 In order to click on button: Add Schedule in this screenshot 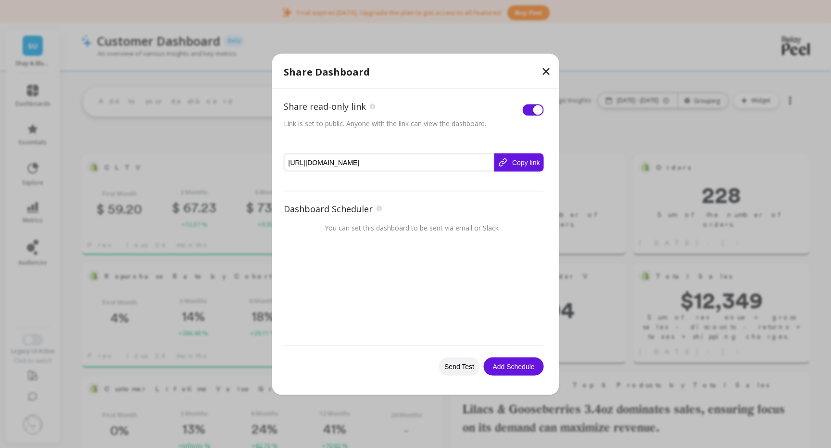, I will do `click(513, 366)`.